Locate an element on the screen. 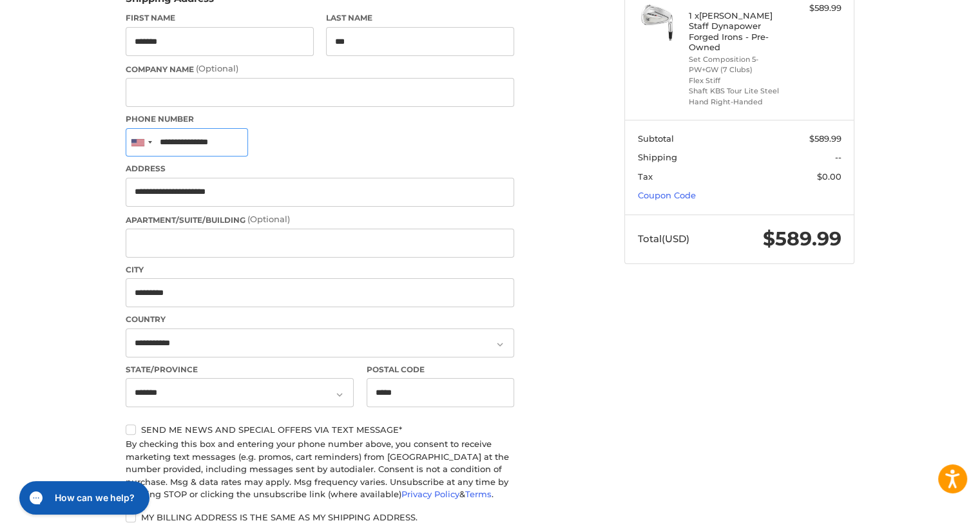  label: Postal Code is located at coordinates (441, 370).